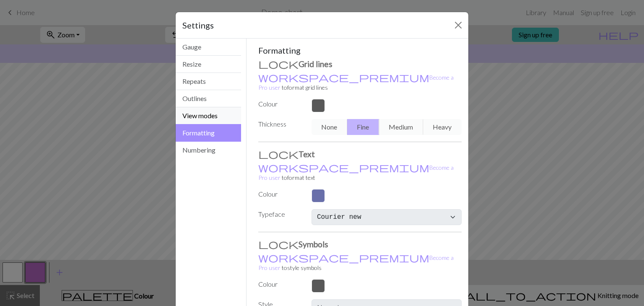  I want to click on label: Typeface, so click(280, 216).